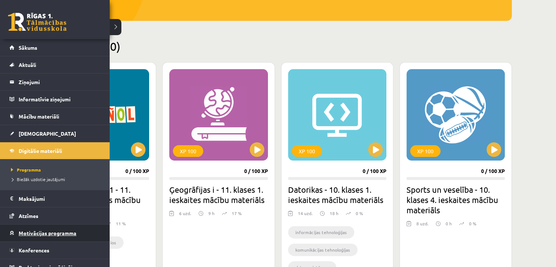 The height and width of the screenshot is (267, 556). I want to click on a: Ziņojumi, so click(55, 82).